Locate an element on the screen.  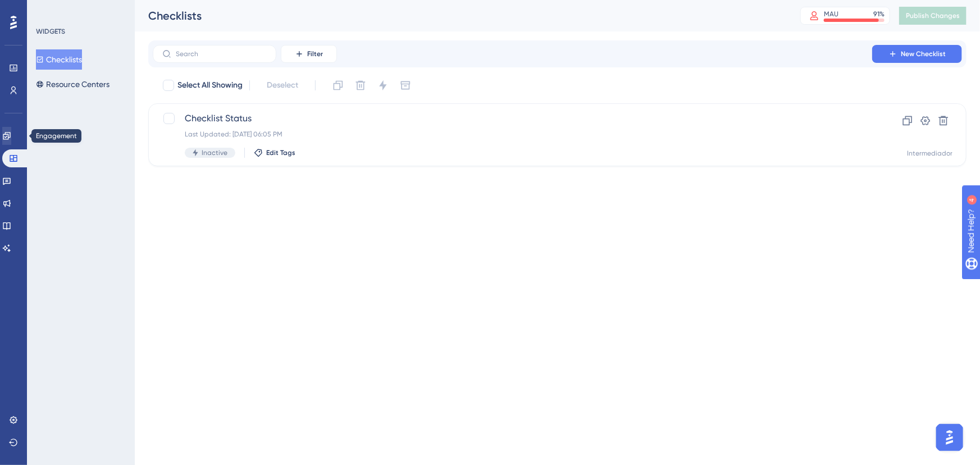
button: Deselect is located at coordinates (283, 85).